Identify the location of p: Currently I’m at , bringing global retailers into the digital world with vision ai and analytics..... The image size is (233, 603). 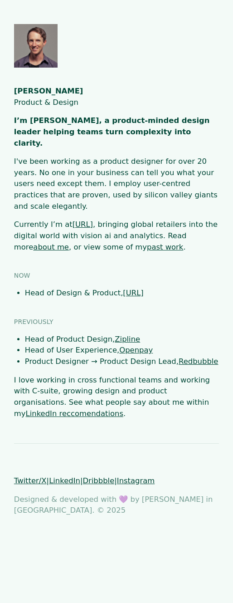
(117, 236).